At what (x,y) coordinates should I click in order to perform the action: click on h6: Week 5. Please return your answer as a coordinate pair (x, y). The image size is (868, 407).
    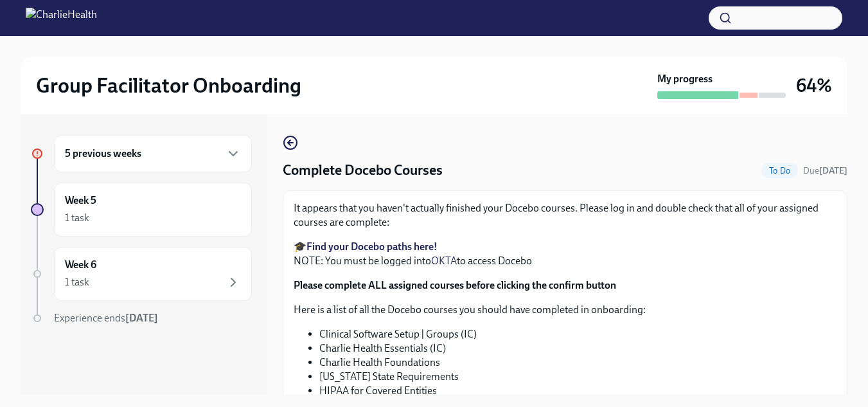
    Looking at the image, I should click on (80, 201).